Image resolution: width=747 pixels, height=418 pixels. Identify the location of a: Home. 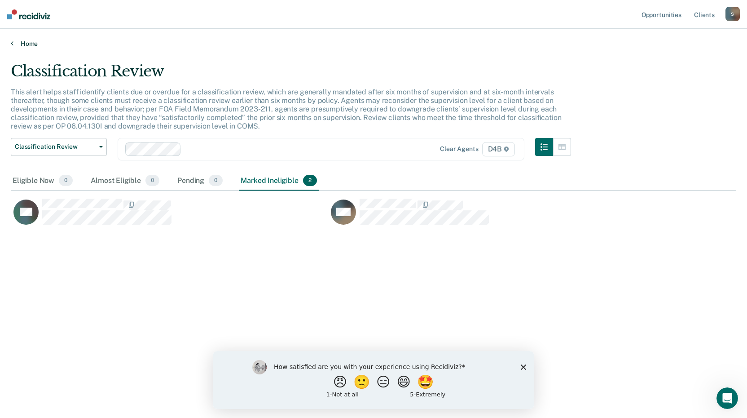
(374, 44).